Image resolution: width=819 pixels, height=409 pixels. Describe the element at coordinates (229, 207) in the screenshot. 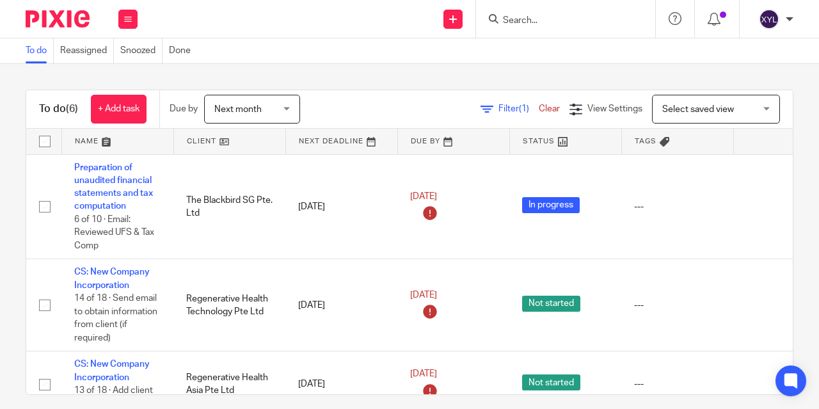

I see `td: The Blackbird SG Pte. Ltd` at that location.